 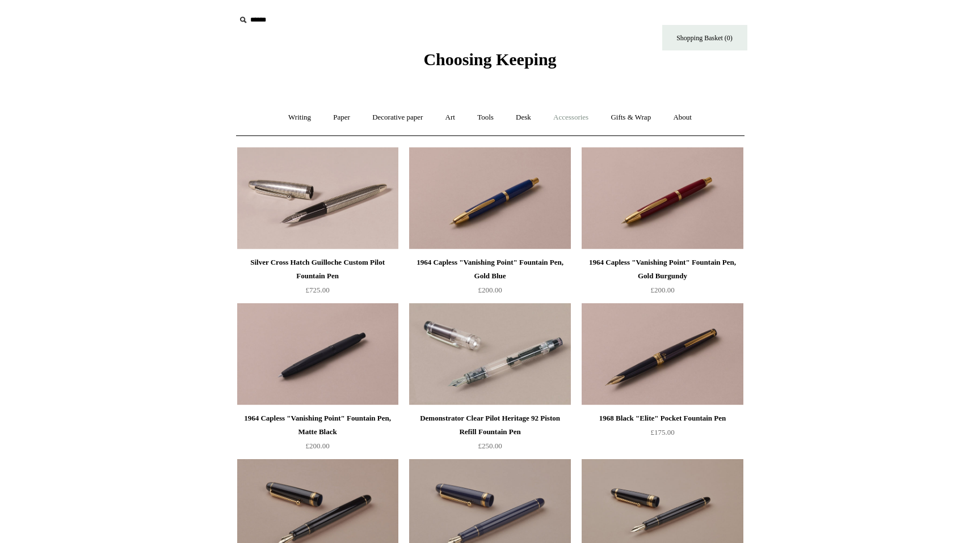 I want to click on img: Demonstrator Clear Pilot Heritage 92 Piston Refill Fountain Pen, so click(x=490, y=354).